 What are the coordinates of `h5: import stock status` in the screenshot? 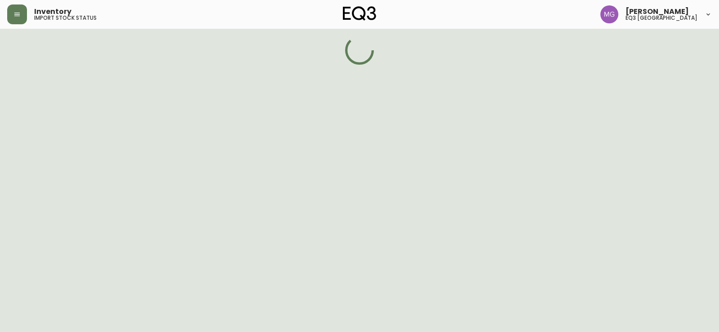 It's located at (65, 18).